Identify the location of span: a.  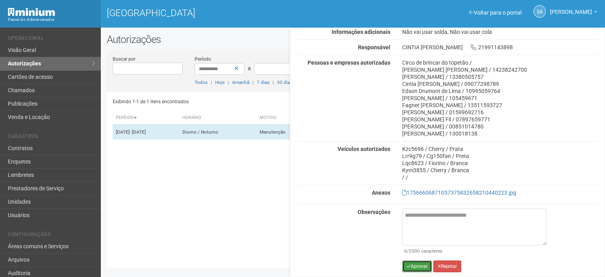
(249, 68).